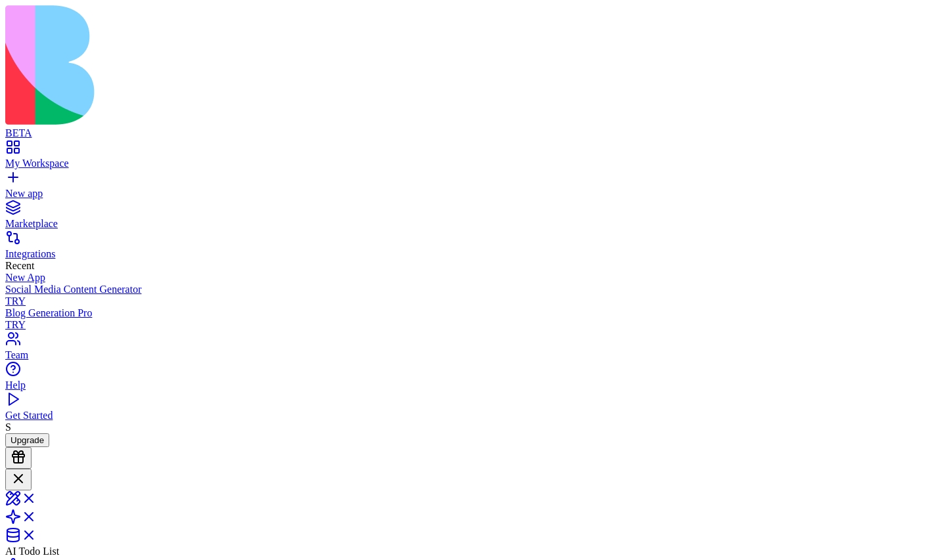  I want to click on div: BETA, so click(470, 133).